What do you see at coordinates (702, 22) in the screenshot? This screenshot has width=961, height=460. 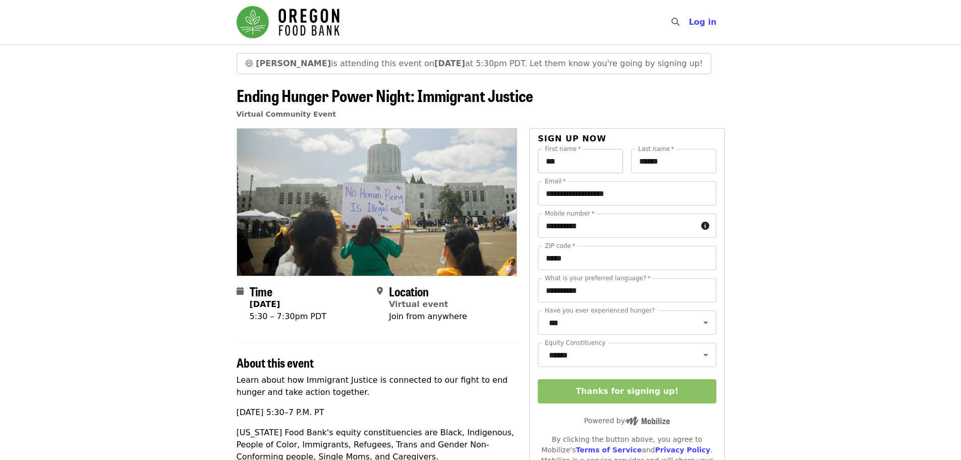 I see `span: Log in` at bounding box center [702, 22].